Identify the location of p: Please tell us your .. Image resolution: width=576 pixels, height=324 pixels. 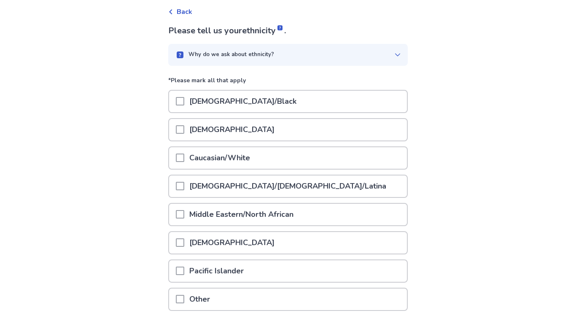
(288, 31).